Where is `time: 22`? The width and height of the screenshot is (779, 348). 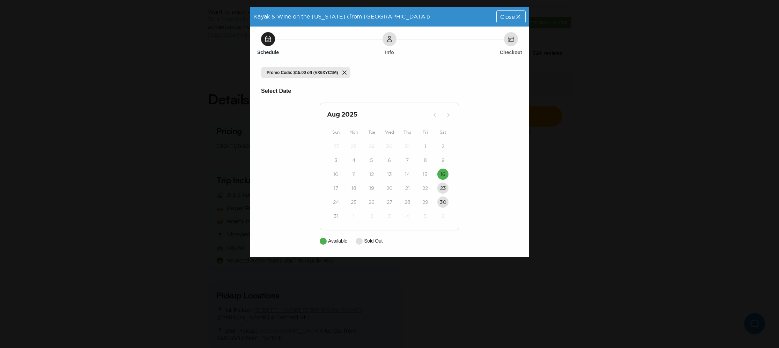 time: 22 is located at coordinates (425, 188).